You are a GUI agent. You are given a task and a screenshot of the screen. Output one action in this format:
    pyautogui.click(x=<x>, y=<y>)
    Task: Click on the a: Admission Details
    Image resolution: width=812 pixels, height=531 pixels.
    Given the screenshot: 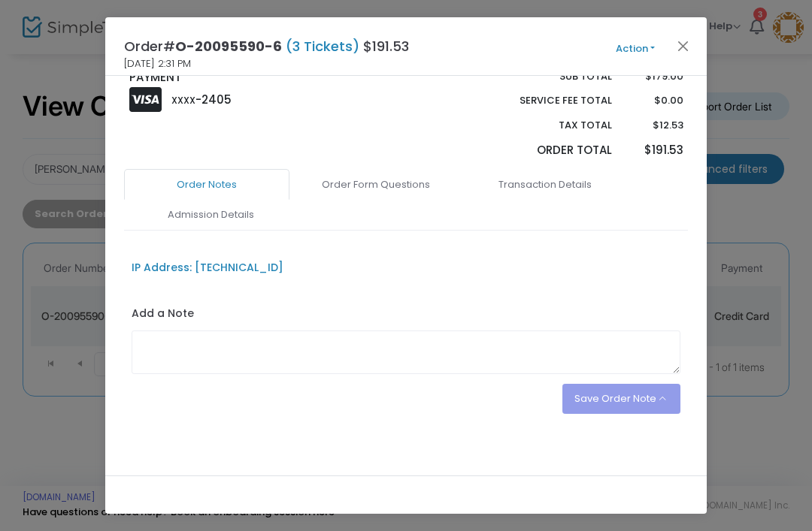 What is the action you would take?
    pyautogui.click(x=211, y=214)
    